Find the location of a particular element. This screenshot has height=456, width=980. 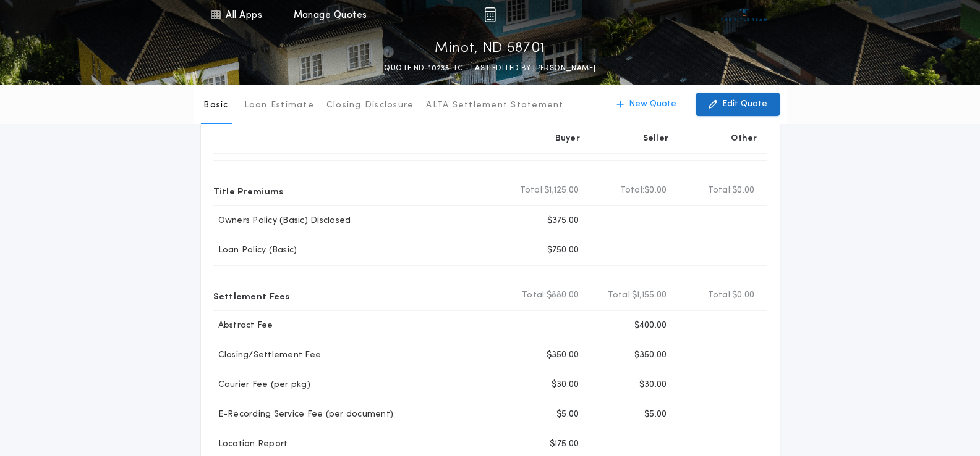

p: ALTA Settlement Statement is located at coordinates (494, 106).